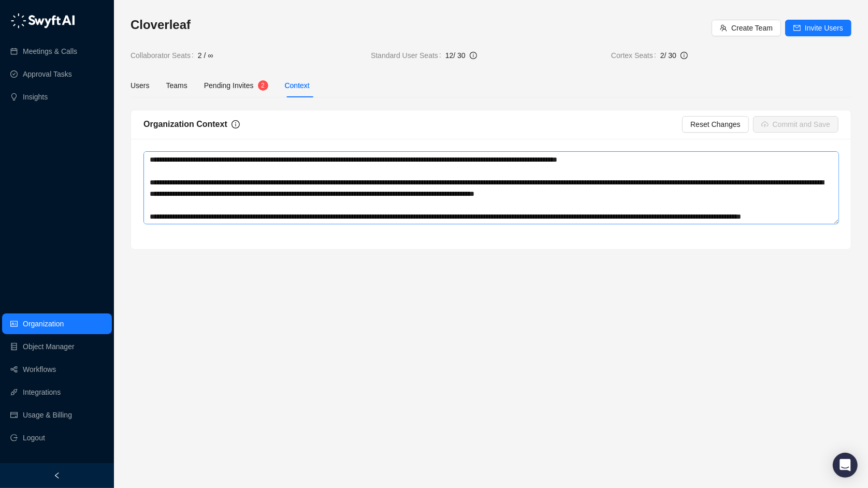  What do you see at coordinates (14, 437) in the screenshot?
I see `span: logout` at bounding box center [14, 437].